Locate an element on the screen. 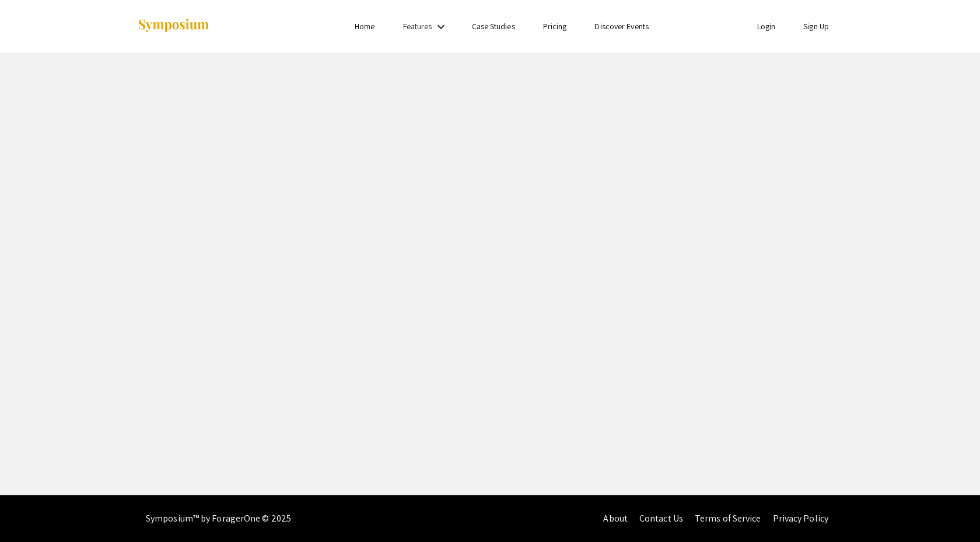 The width and height of the screenshot is (980, 542). img: Symposium by ForagerOne is located at coordinates (173, 26).